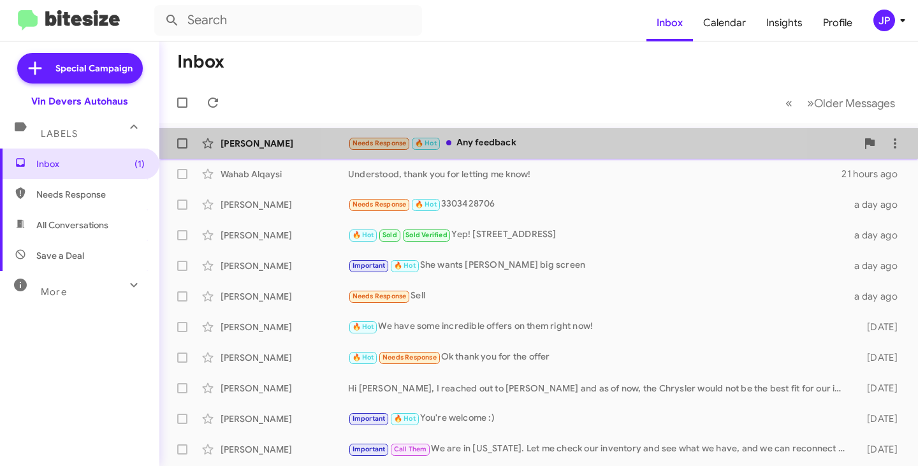  Describe the element at coordinates (60, 256) in the screenshot. I see `span: Save a Deal` at that location.